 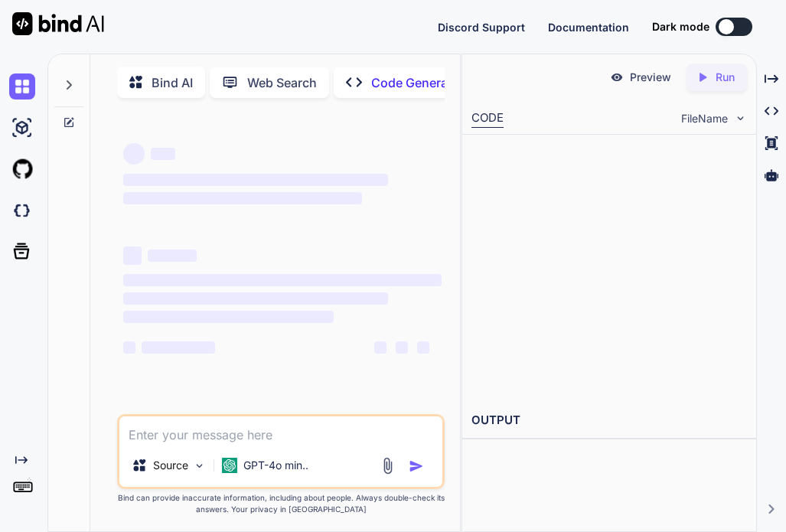 I want to click on img: darkCloudIdeIcon, so click(x=22, y=211).